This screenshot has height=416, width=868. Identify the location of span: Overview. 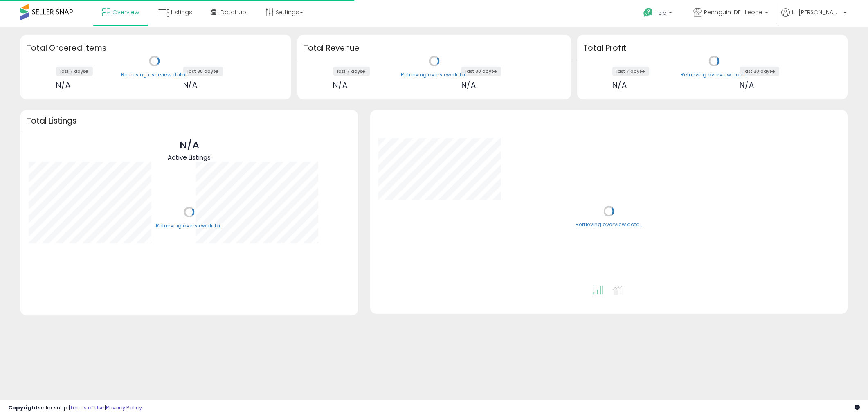
(125, 12).